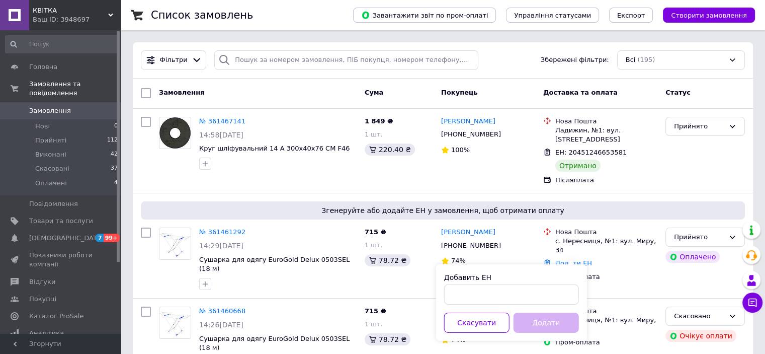  What do you see at coordinates (591, 152) in the screenshot?
I see `span: ЕН: 20451246653581` at bounding box center [591, 152].